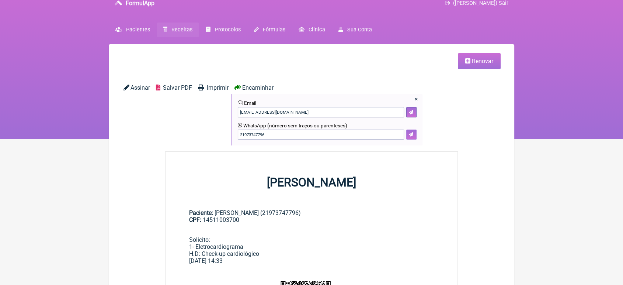 The image size is (623, 285). What do you see at coordinates (138, 30) in the screenshot?
I see `span: Pacientes` at bounding box center [138, 30].